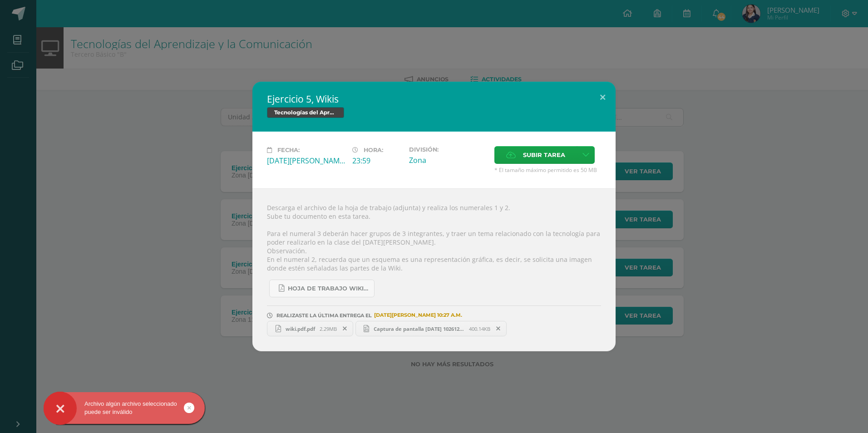 The width and height of the screenshot is (868, 433). What do you see at coordinates (322, 288) in the screenshot?
I see `a: Hoja de trabajo Wikis.pdf` at bounding box center [322, 288].